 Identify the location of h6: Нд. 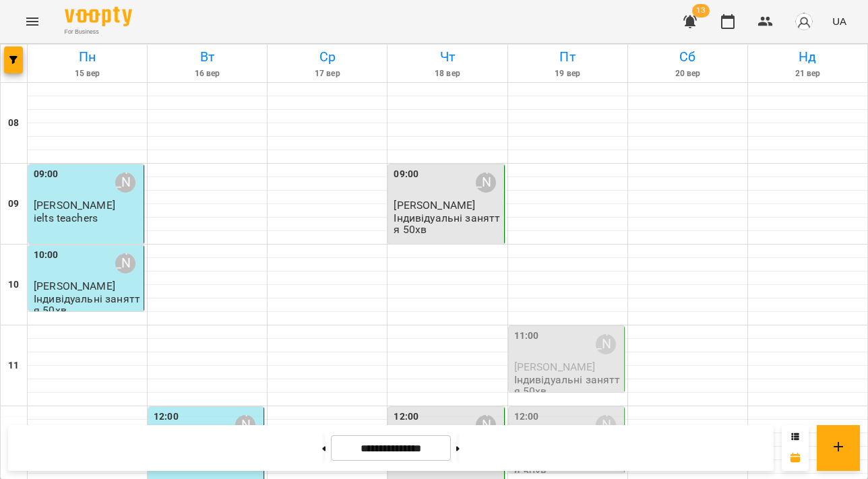
(807, 57).